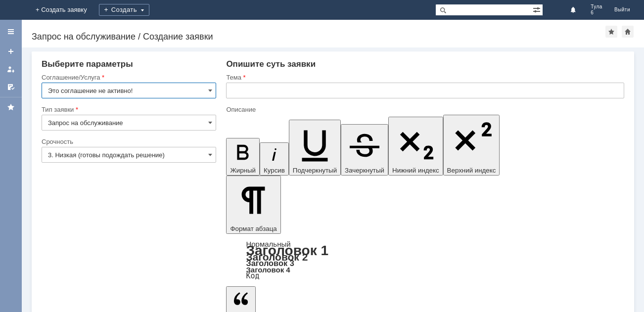 The width and height of the screenshot is (644, 312). I want to click on div: Создать, so click(124, 10).